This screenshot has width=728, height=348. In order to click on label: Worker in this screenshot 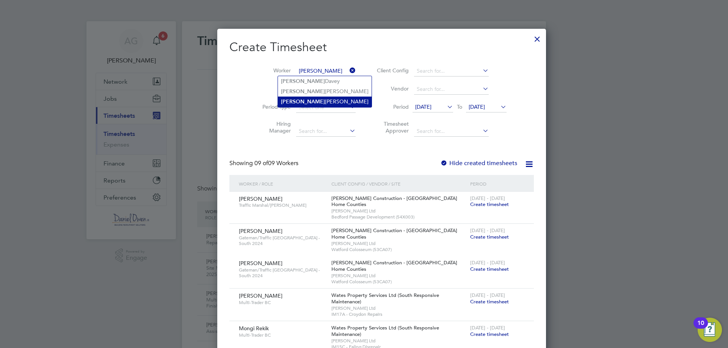, I will do `click(274, 71)`.